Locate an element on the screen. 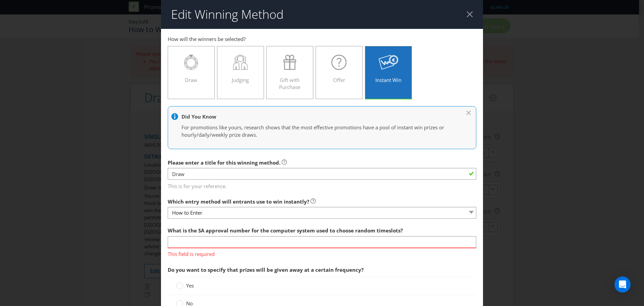 The image size is (644, 306). p: For promotions like yours, research shows that the most effective promotions have a pool of insta... is located at coordinates (319, 131).